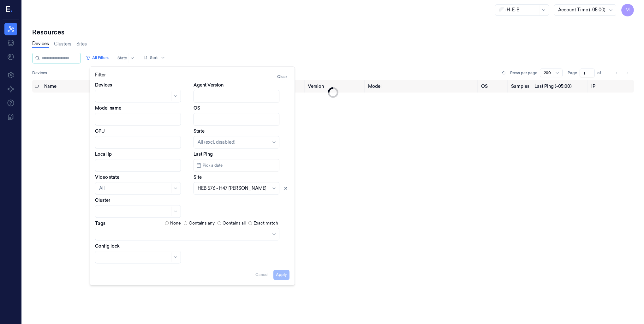 The width and height of the screenshot is (644, 324). Describe the element at coordinates (560, 86) in the screenshot. I see `th: Last Ping (-05:00)` at that location.